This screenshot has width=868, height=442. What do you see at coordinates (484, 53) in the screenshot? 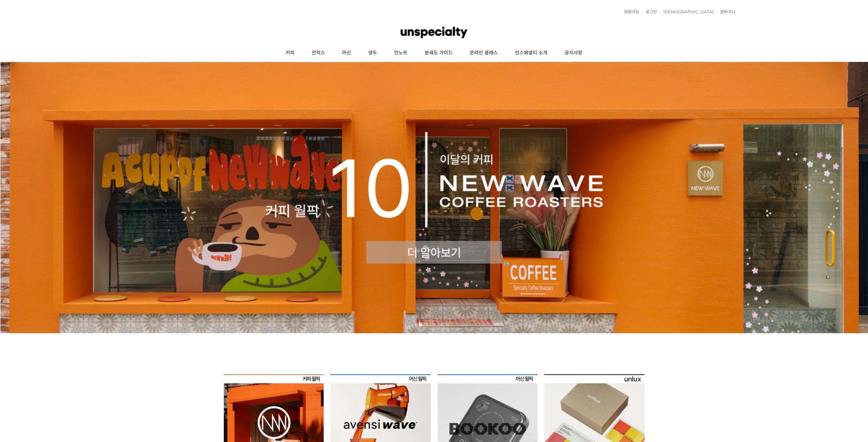
I see `a: 온라인 클래스` at bounding box center [484, 53].